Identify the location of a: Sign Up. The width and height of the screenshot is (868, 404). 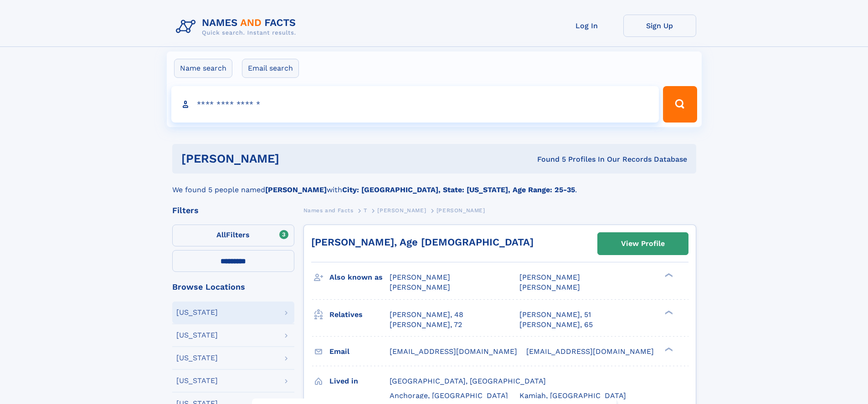
(660, 25).